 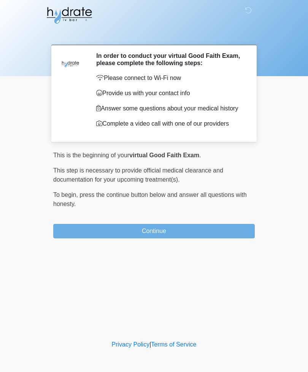 What do you see at coordinates (66, 195) in the screenshot?
I see `span: To begin,` at bounding box center [66, 195].